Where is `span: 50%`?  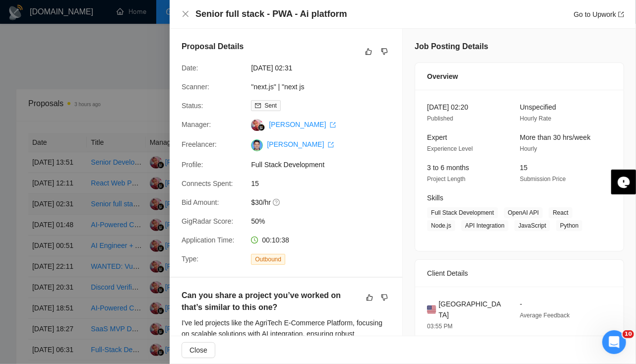 span: 50% is located at coordinates (326, 221).